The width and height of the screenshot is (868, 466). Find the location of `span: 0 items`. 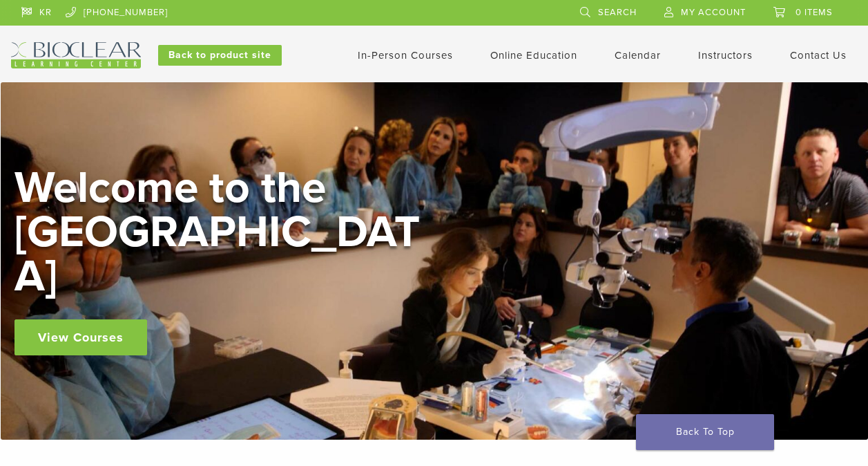

span: 0 items is located at coordinates (815, 13).